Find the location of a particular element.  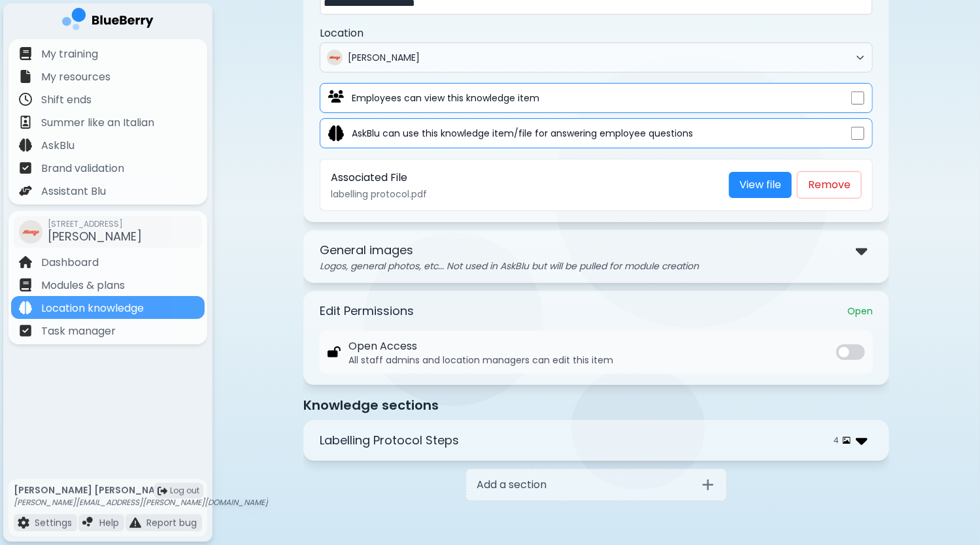

img: AI Brain is located at coordinates (336, 133).